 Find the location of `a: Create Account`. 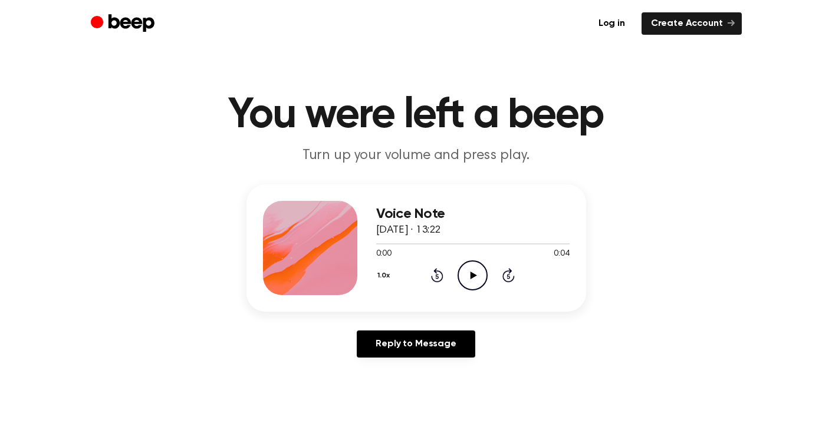

a: Create Account is located at coordinates (691, 24).